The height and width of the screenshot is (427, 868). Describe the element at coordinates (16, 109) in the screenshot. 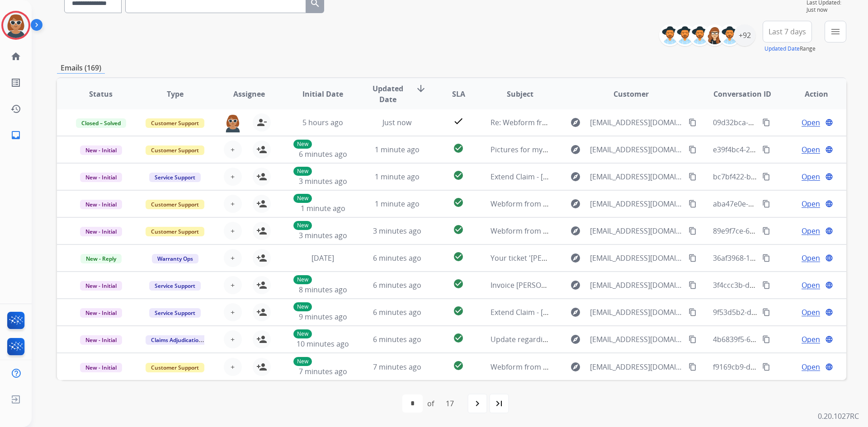

I see `mat-icon: history` at that location.